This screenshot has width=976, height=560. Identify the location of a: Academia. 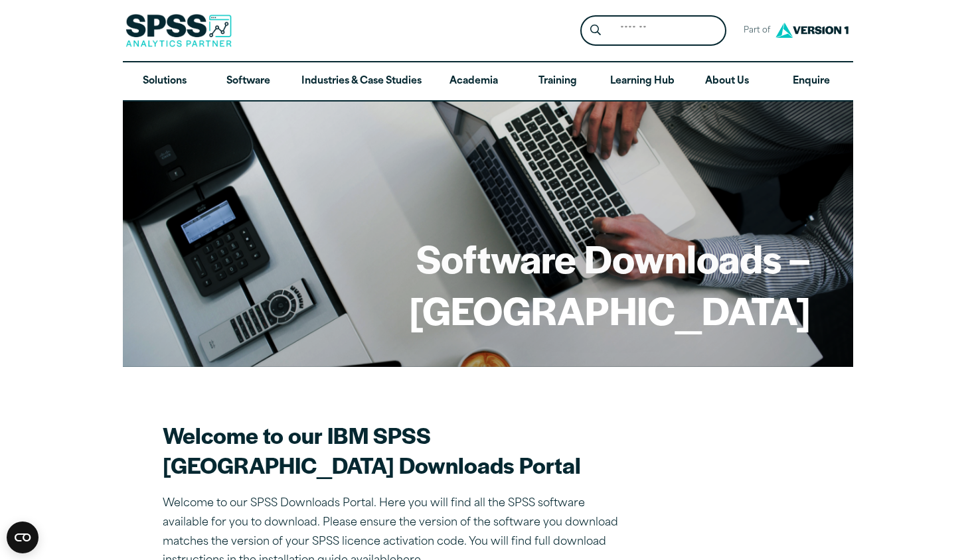
(474, 82).